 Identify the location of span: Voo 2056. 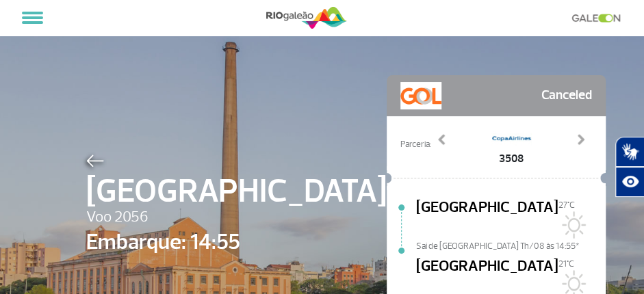
(236, 218).